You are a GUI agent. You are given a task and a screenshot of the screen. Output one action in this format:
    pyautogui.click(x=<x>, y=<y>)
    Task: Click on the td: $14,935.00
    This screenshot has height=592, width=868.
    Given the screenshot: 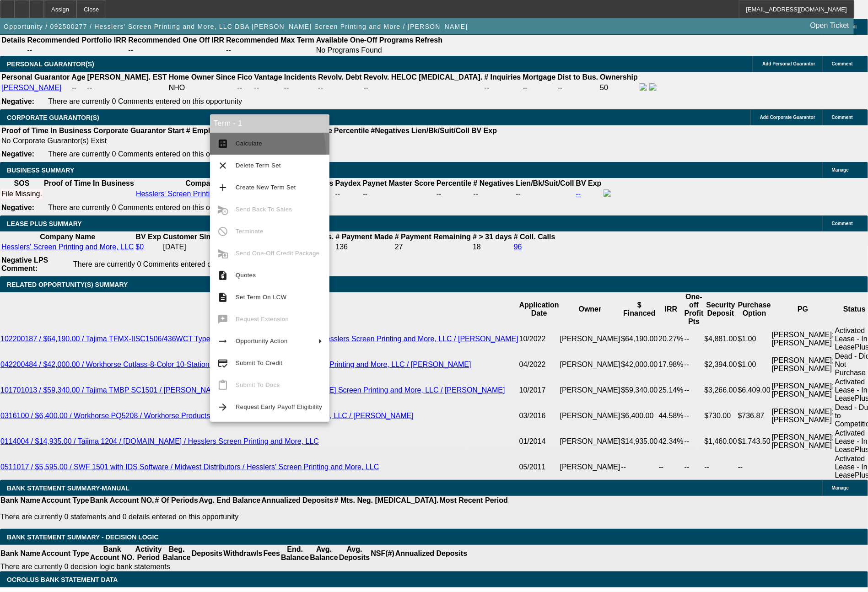 What is the action you would take?
    pyautogui.click(x=639, y=442)
    